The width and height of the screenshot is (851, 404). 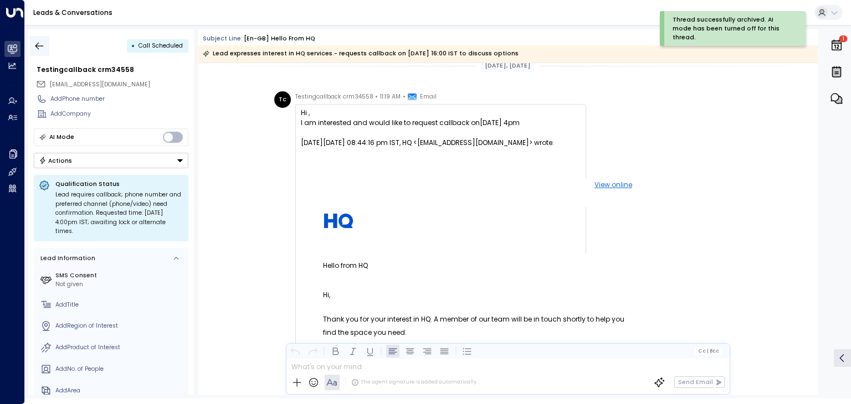 What do you see at coordinates (223, 38) in the screenshot?
I see `span: Subject Line:` at bounding box center [223, 38].